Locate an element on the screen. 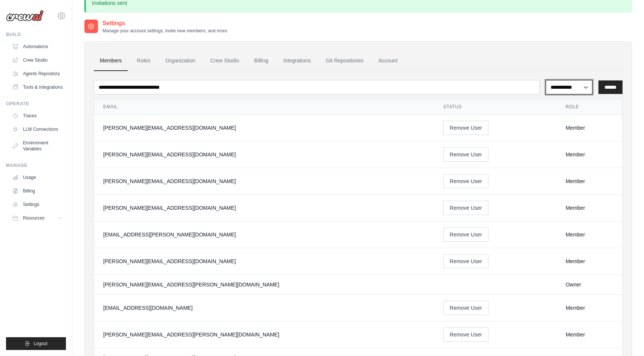 This screenshot has height=356, width=644. th: Email is located at coordinates (264, 107).